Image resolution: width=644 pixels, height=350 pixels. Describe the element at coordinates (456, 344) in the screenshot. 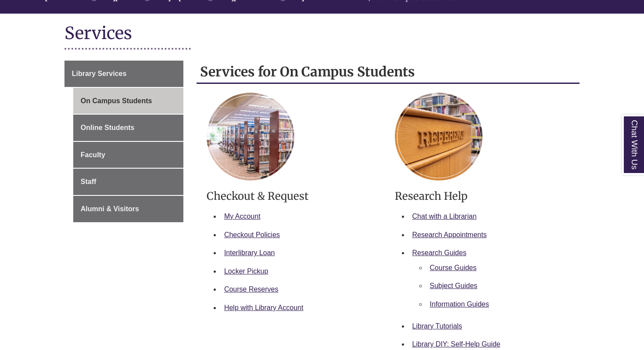

I see `a: Library DIY: Self-Help Guide` at that location.